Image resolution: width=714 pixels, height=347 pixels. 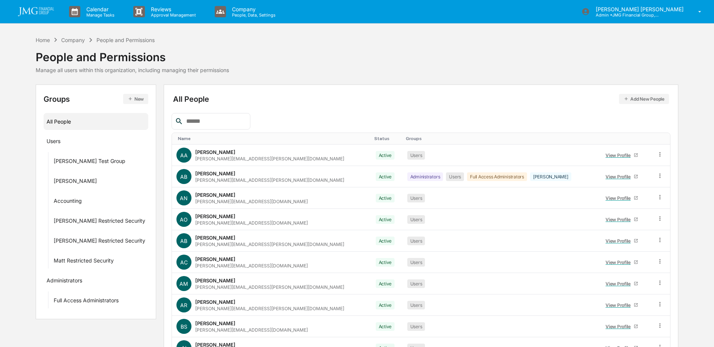 I want to click on p: Company, so click(x=252, y=9).